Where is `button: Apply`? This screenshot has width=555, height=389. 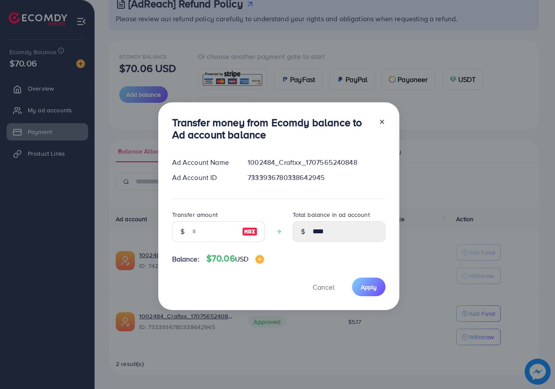
button: Apply is located at coordinates (369, 287).